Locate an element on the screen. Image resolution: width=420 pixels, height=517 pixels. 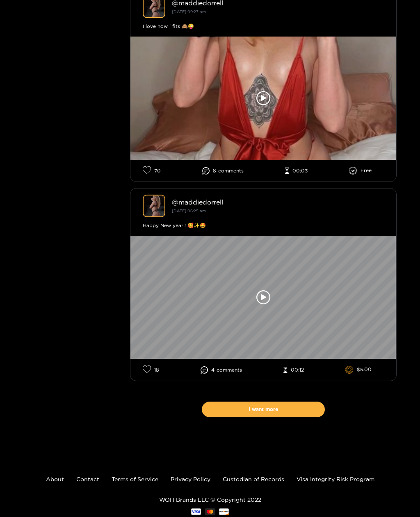
a: Terms of Service is located at coordinates (135, 479).